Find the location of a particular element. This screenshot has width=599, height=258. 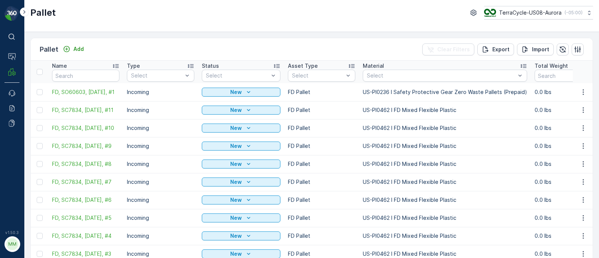

input: Search is located at coordinates (86, 76).